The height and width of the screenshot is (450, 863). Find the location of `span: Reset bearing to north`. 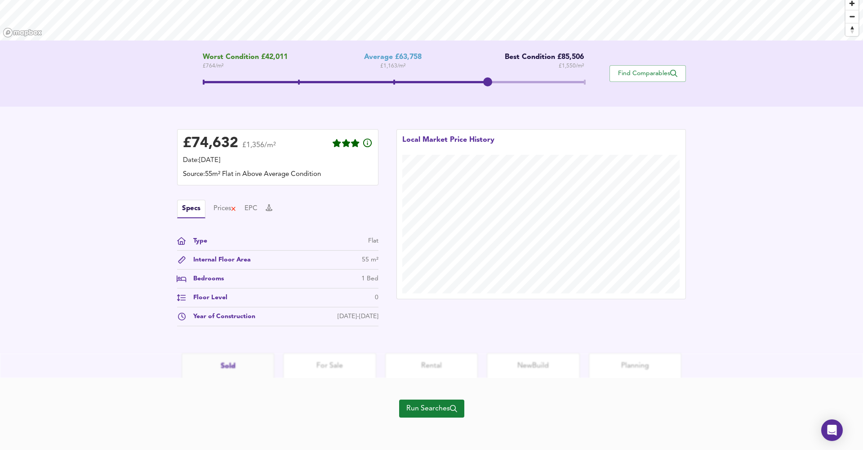

span: Reset bearing to north is located at coordinates (852, 30).